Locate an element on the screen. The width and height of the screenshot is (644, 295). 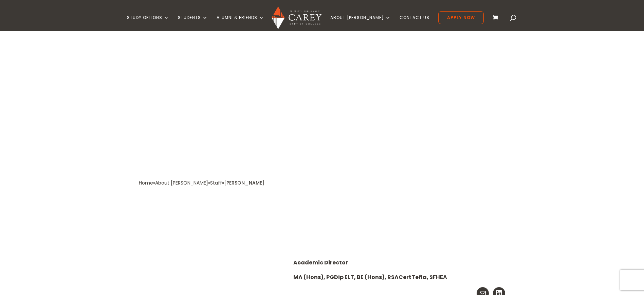
a: Home is located at coordinates (146, 183).